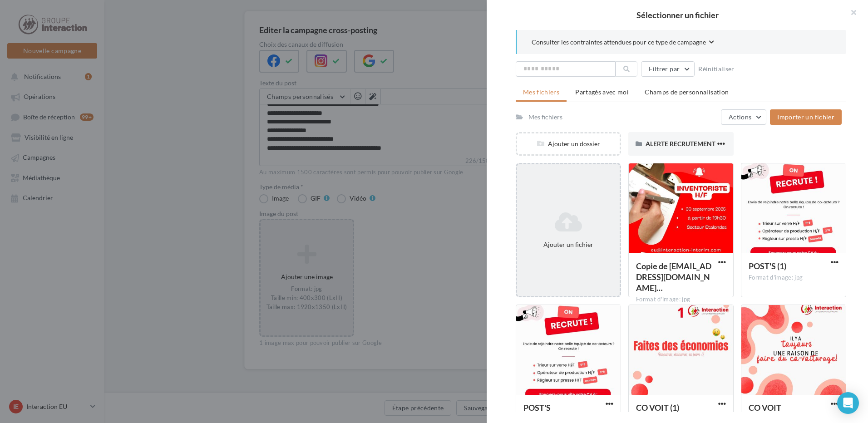  I want to click on button: Consulter les contraintes attendues pour ce type de campagne, so click(623, 42).